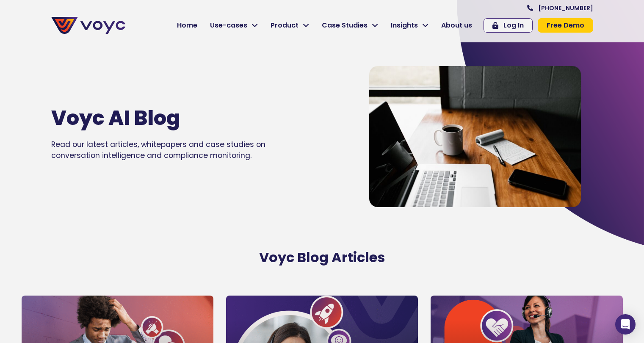 The height and width of the screenshot is (343, 644). Describe the element at coordinates (187, 26) in the screenshot. I see `span: Home` at that location.